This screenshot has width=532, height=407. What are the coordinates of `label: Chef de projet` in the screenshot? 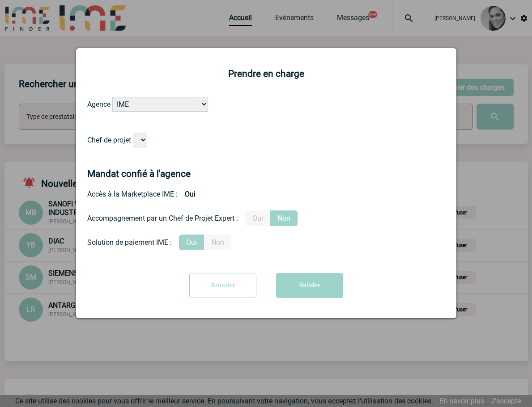 It's located at (109, 140).